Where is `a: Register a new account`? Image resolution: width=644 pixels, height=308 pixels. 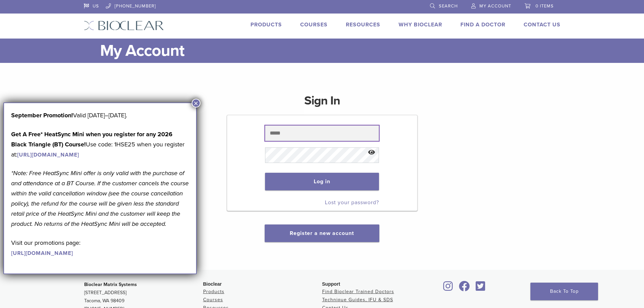
a: Register a new account is located at coordinates (322, 233).